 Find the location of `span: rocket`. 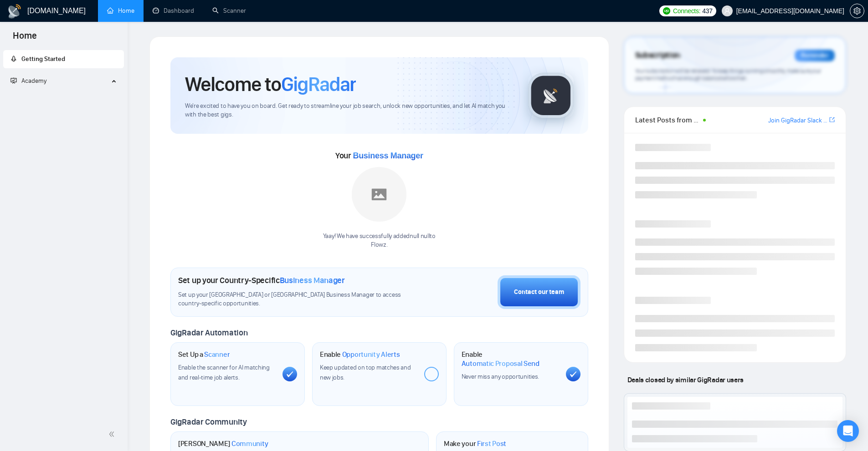

span: rocket is located at coordinates (14, 59).